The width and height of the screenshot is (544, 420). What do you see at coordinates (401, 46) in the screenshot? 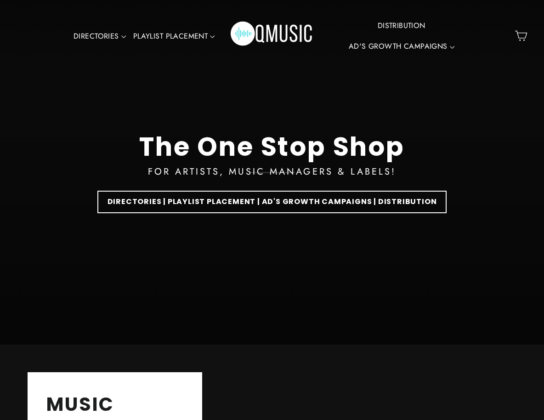
I see `a: AD'S GROWTH CAMPAIGNS` at bounding box center [401, 46].